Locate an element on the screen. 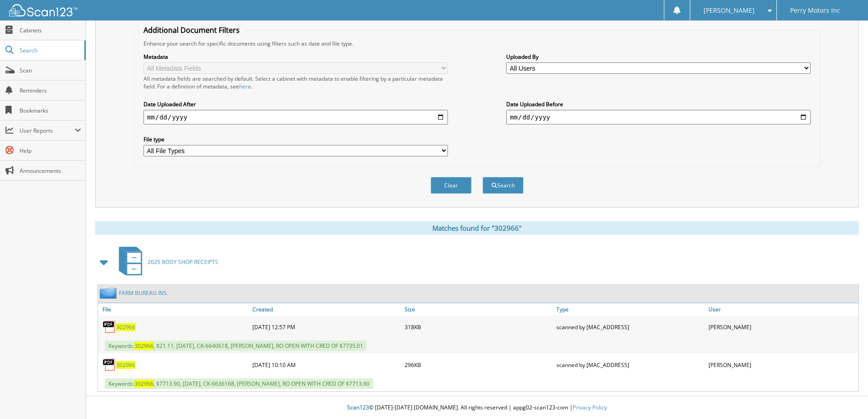 This screenshot has width=868, height=419. a: Created is located at coordinates (326, 309).